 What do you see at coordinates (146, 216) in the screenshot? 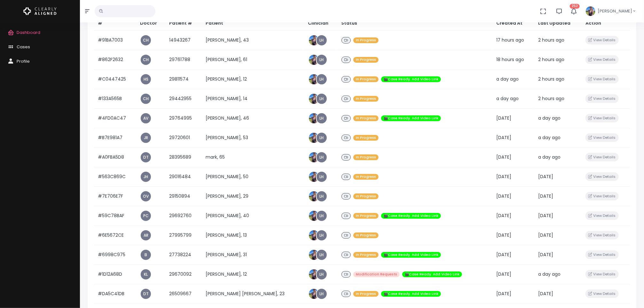
I see `a: PC` at bounding box center [146, 216].